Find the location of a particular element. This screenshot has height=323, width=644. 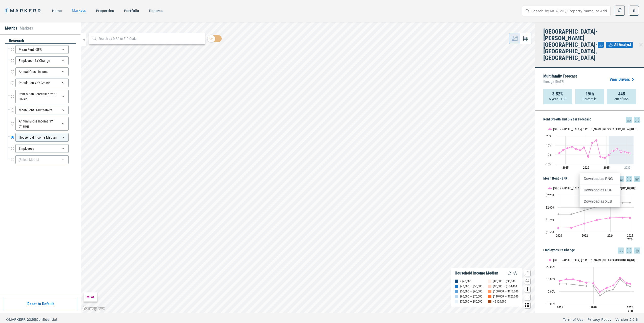

path: Thursday, 14 Dec, 19:00, 4.88. USA. is located at coordinates (580, 285).